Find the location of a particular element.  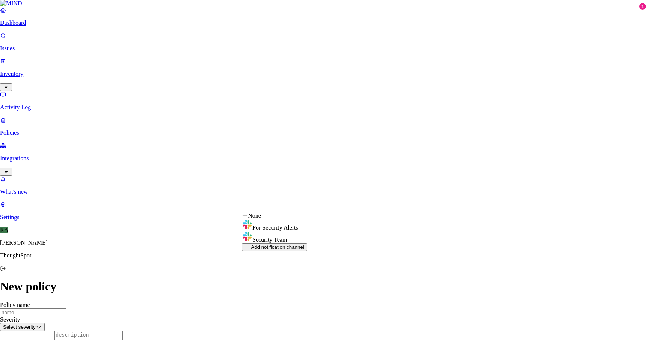

span: Security Team is located at coordinates (270, 240).